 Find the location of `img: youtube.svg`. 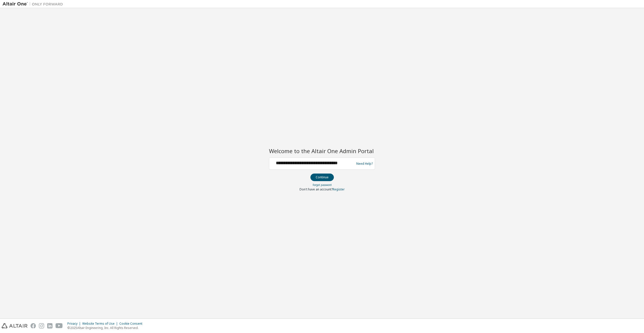

img: youtube.svg is located at coordinates (59, 326).